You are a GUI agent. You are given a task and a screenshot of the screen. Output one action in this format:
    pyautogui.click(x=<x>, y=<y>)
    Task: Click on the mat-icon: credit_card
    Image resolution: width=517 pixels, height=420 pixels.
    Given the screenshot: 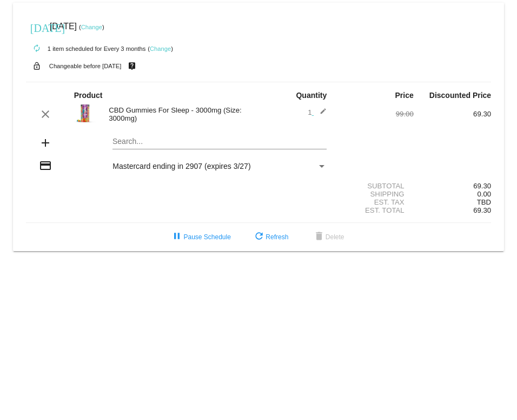 What is the action you would take?
    pyautogui.click(x=45, y=165)
    